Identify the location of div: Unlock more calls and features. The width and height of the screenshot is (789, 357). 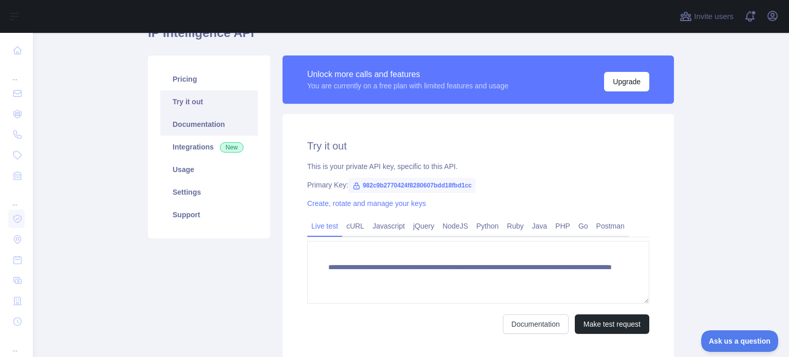
(408, 75).